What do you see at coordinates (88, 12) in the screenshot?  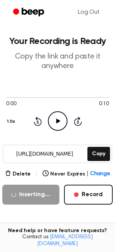 I see `a: Log Out` at bounding box center [88, 12].